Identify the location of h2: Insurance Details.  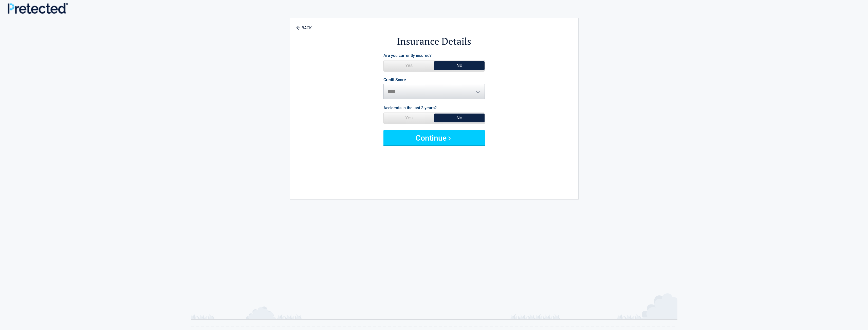
(434, 42).